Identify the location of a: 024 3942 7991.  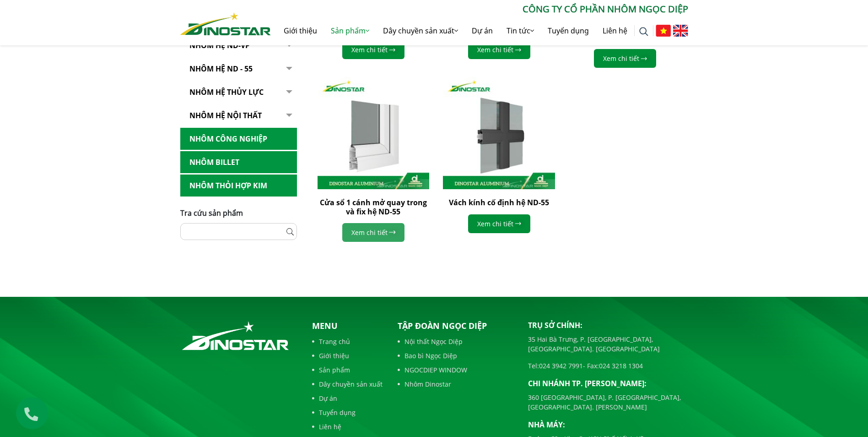
(561, 366).